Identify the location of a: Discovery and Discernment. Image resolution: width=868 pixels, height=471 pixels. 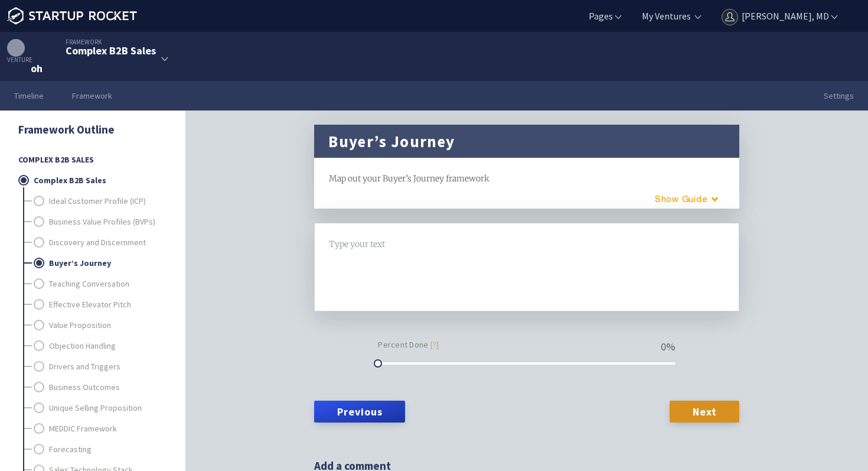
(108, 242).